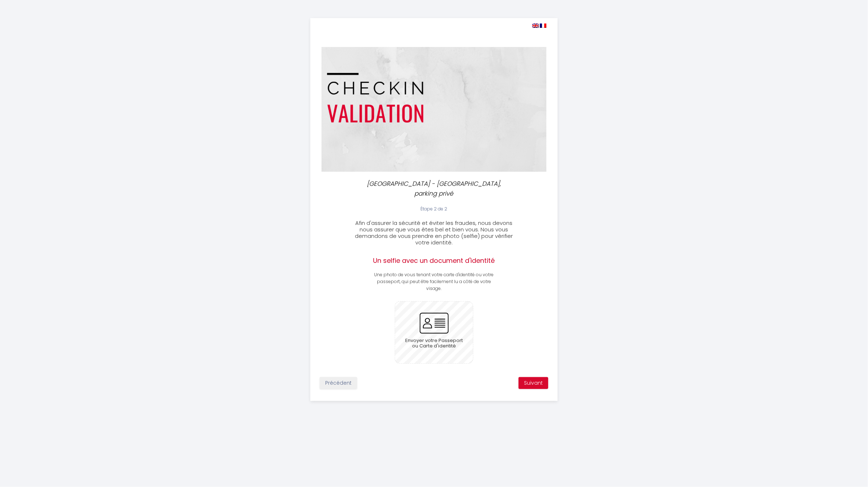  I want to click on p: Une photo de vous tenant votre carte d'identité ou votre passeport, qui peut être facilement lu a..., so click(434, 282).